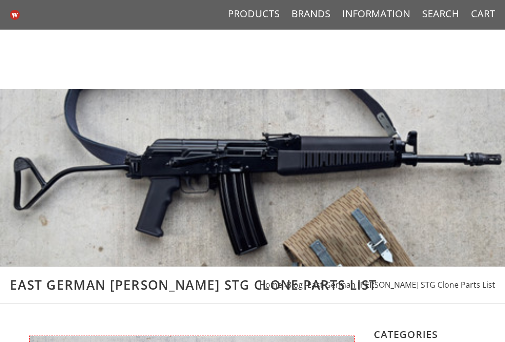 The image size is (505, 342). Describe the element at coordinates (376, 14) in the screenshot. I see `a: Information` at that location.